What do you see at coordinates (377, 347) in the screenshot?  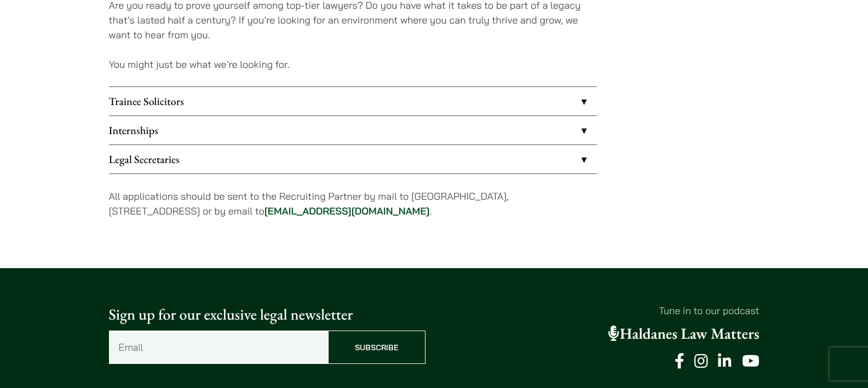 I see `input: Subscribe` at bounding box center [377, 347].